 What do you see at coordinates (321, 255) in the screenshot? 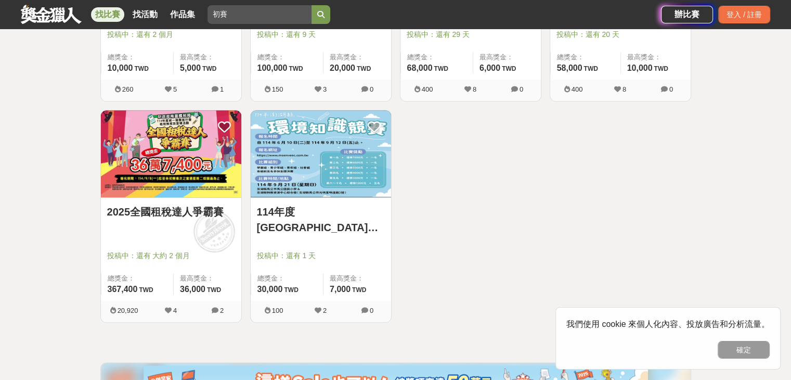
I see `span: 投稿中：還有 1 天` at bounding box center [321, 255].